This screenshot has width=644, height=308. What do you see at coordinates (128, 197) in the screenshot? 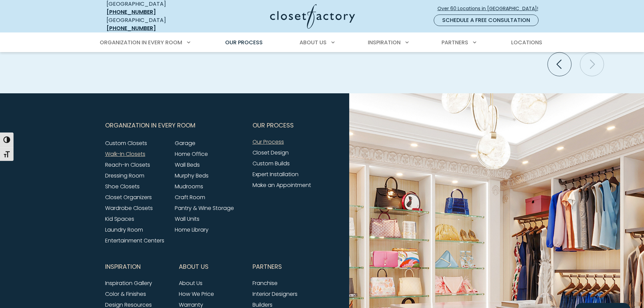
I see `a: Closet Organizers` at bounding box center [128, 197].